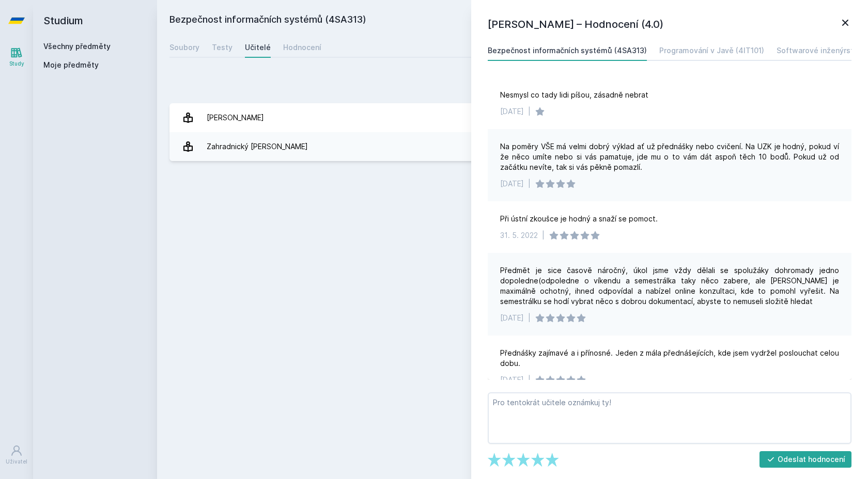  What do you see at coordinates (222, 48) in the screenshot?
I see `a: Testy` at bounding box center [222, 48].